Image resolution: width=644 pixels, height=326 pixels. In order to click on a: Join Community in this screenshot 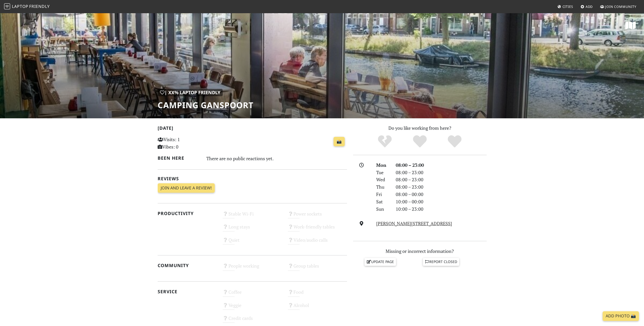, I will do `click(618, 6)`.